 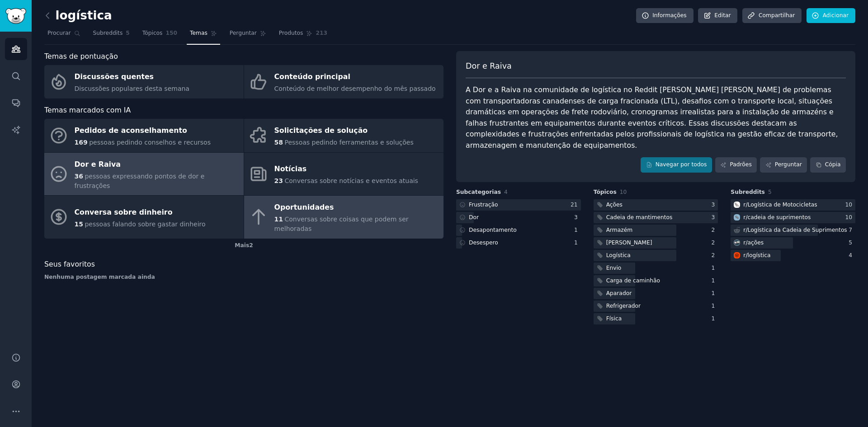 What do you see at coordinates (656, 306) in the screenshot?
I see `a: Refrigerador1` at bounding box center [656, 306].